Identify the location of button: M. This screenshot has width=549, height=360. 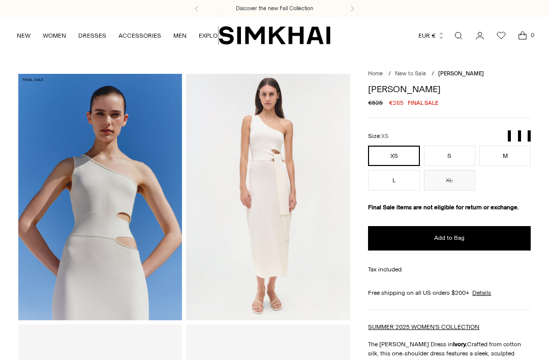
(505, 156).